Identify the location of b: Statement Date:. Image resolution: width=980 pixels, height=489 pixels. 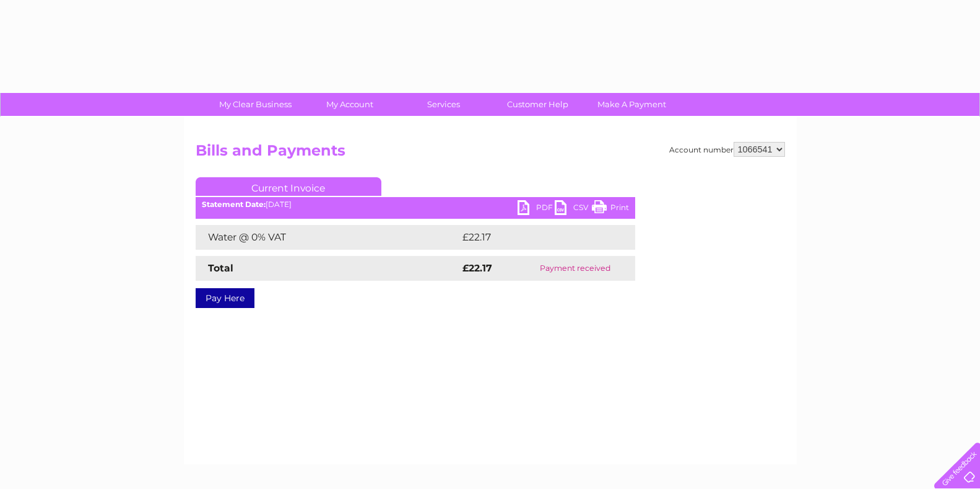
(234, 204).